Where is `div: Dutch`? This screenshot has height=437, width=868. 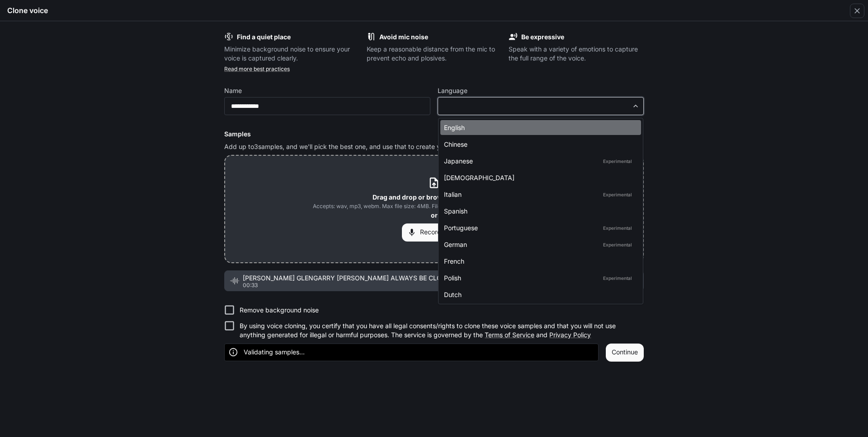
div: Dutch is located at coordinates (539, 295).